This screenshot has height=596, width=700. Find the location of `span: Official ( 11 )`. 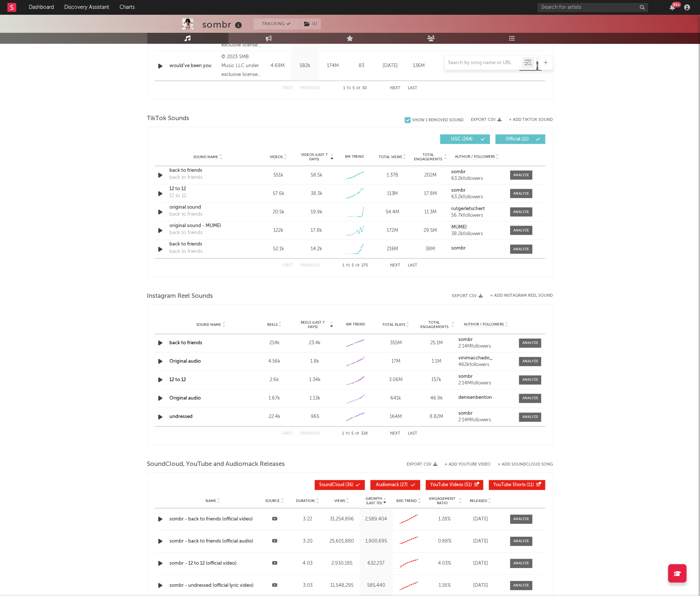

span: Official ( 11 ) is located at coordinates (517, 139).